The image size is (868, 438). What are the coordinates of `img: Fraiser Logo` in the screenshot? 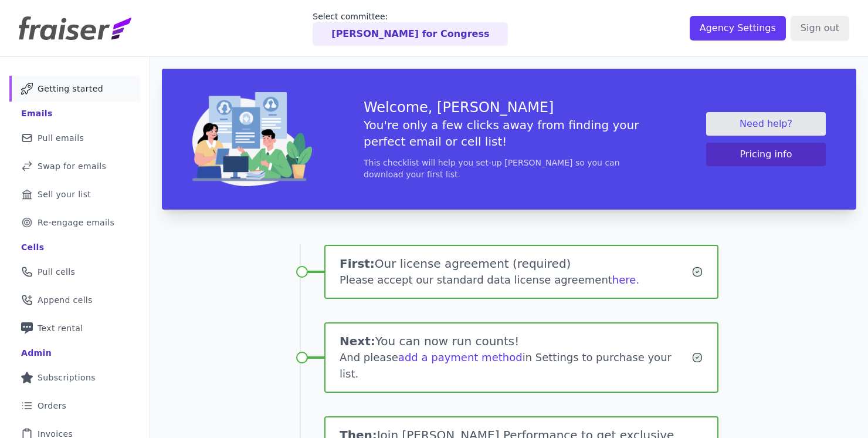 It's located at (75, 28).